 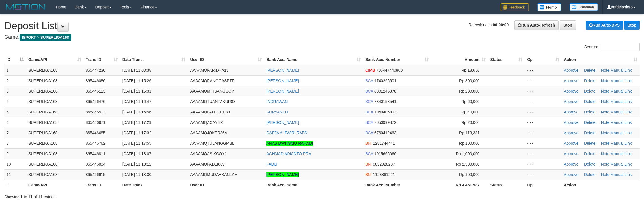 What do you see at coordinates (515, 8) in the screenshot?
I see `img: Feedback.jpg` at bounding box center [515, 8].